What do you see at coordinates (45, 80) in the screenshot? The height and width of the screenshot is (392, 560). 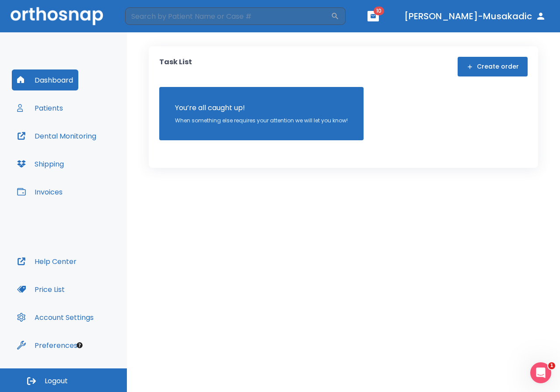 I see `button: Dashboard` at bounding box center [45, 80].